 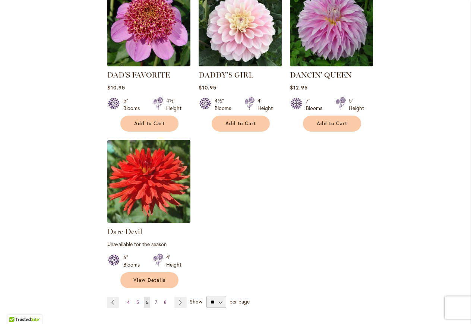 I want to click on span: 6, so click(x=147, y=302).